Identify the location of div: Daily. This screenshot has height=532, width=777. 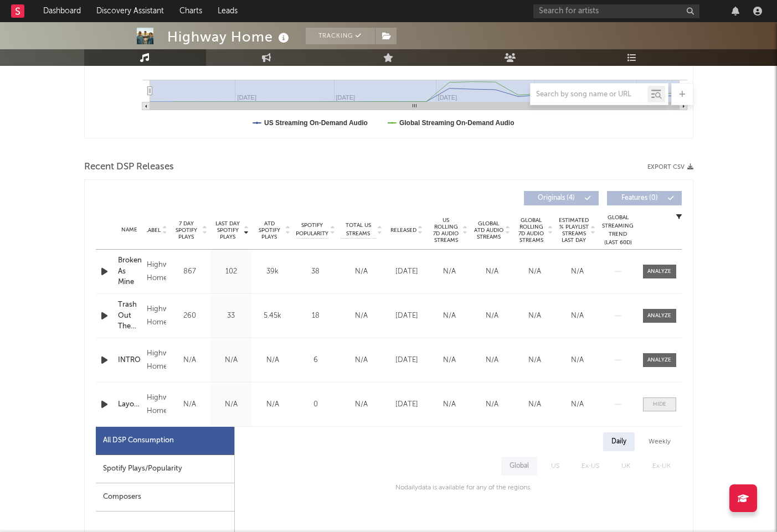
(619, 442).